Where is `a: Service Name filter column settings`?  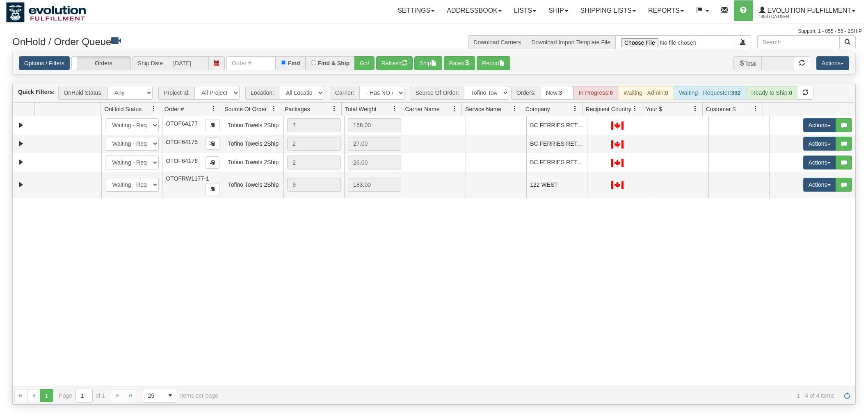
a: Service Name filter column settings is located at coordinates (515, 109).